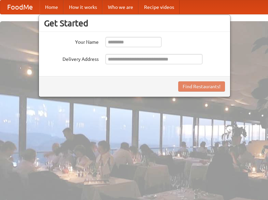 The width and height of the screenshot is (268, 200). I want to click on label: Your Name, so click(71, 41).